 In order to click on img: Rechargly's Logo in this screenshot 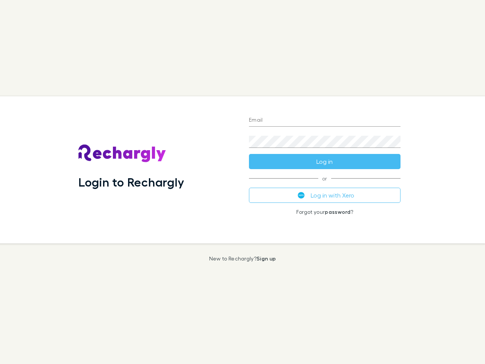, I will do `click(122, 153)`.